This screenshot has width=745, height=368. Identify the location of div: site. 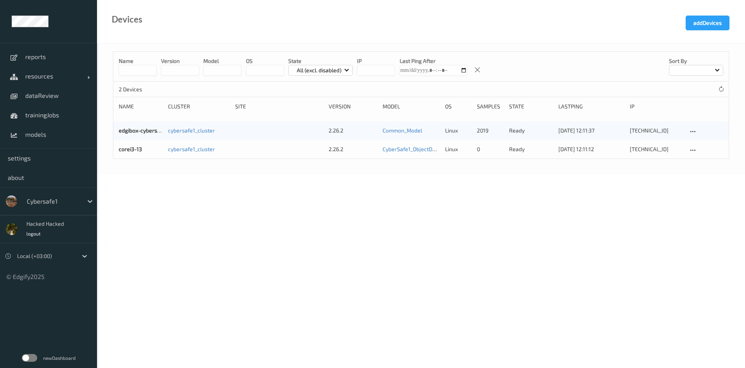
(279, 106).